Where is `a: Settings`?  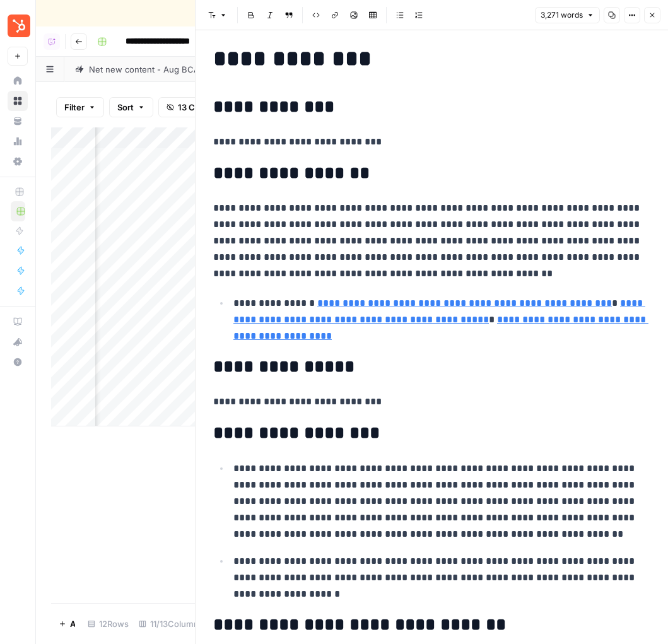
a: Settings is located at coordinates (18, 161).